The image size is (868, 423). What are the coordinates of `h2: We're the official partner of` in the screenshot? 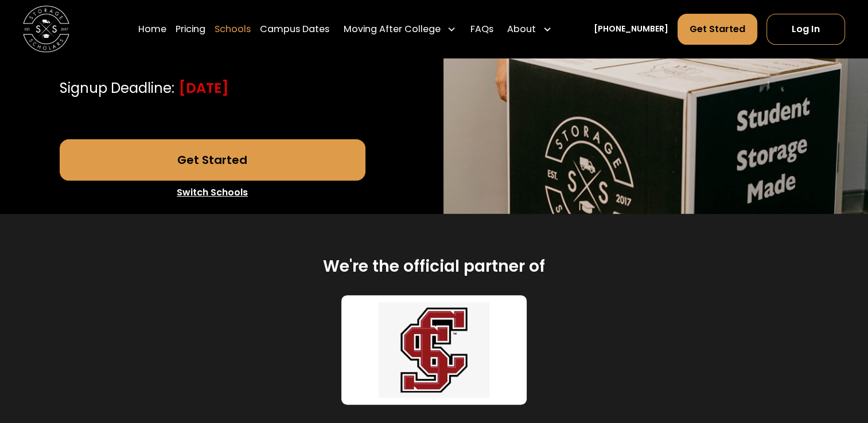 It's located at (434, 266).